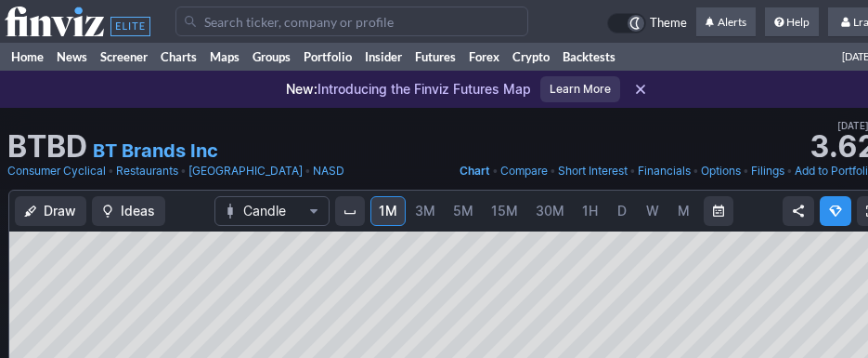 This screenshot has width=868, height=358. Describe the element at coordinates (683, 211) in the screenshot. I see `a: M` at that location.